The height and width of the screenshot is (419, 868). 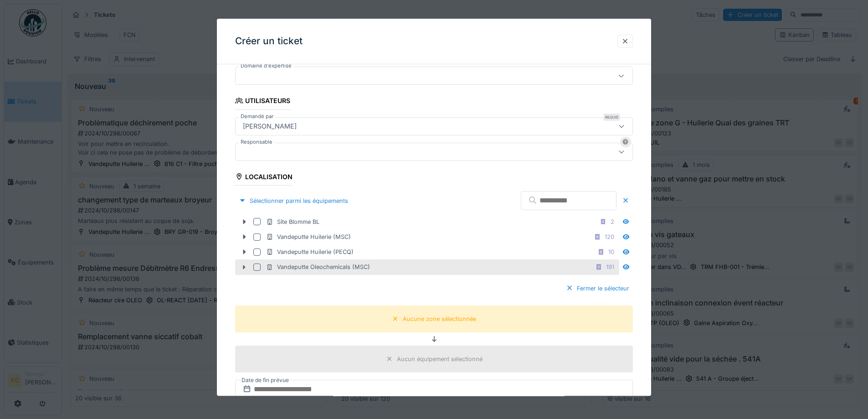 What do you see at coordinates (262, 102) in the screenshot?
I see `div: Utilisateurs` at bounding box center [262, 102].